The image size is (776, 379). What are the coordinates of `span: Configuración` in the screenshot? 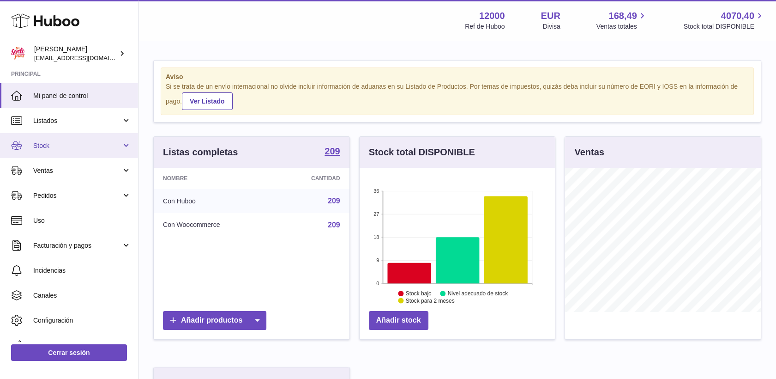 It's located at (82, 320).